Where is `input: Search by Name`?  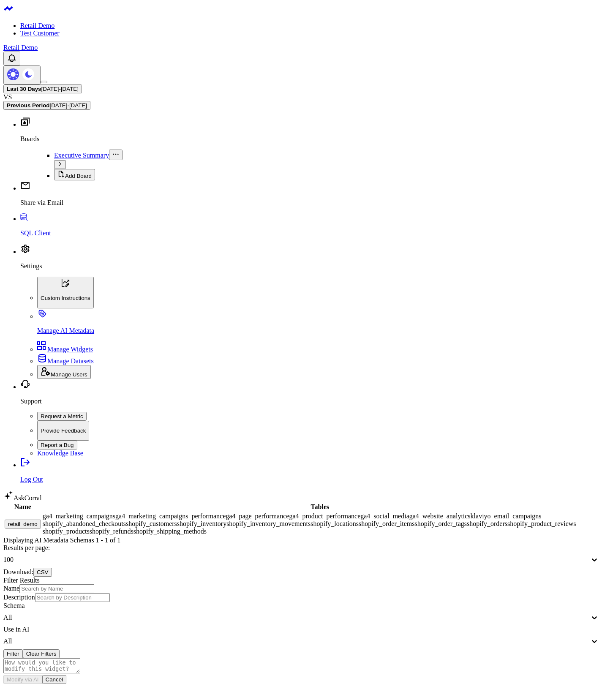 input: Search by Name is located at coordinates (56, 589).